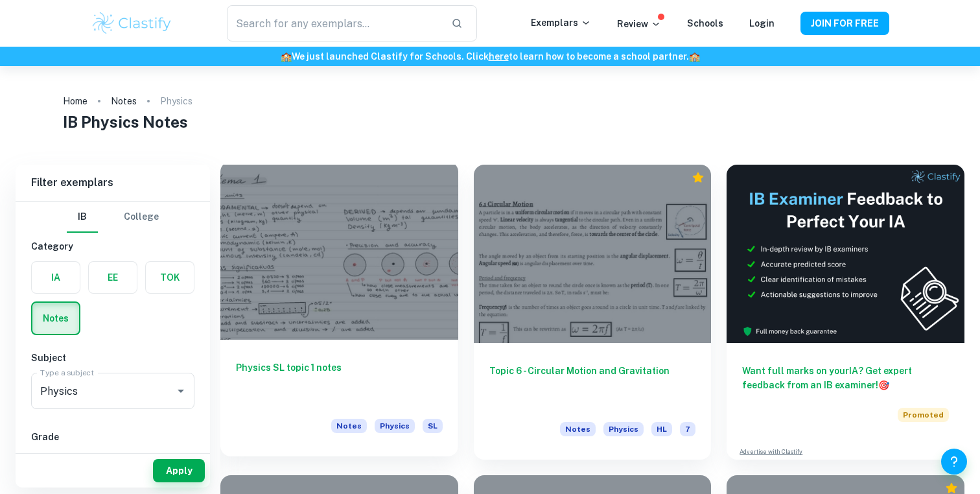 Image resolution: width=980 pixels, height=494 pixels. What do you see at coordinates (705, 24) in the screenshot?
I see `a: Schools` at bounding box center [705, 24].